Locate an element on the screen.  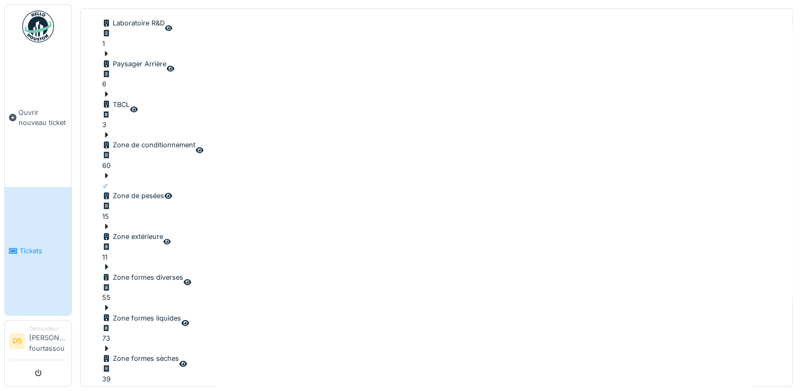
li: DS is located at coordinates (17, 341).